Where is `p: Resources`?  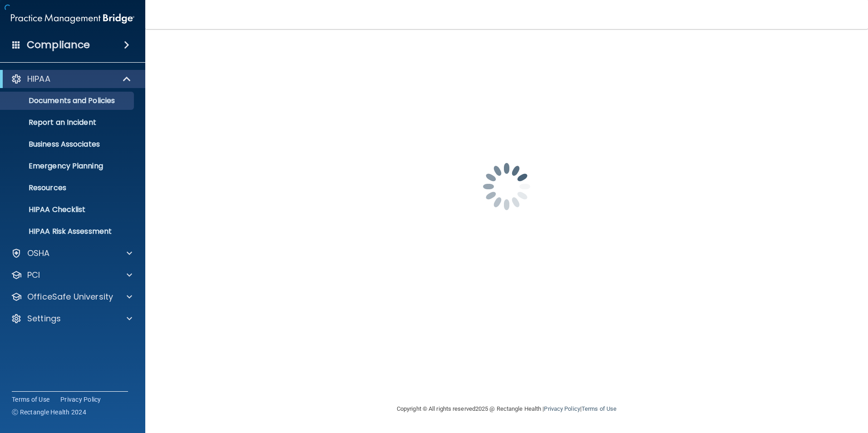 p: Resources is located at coordinates (67, 188).